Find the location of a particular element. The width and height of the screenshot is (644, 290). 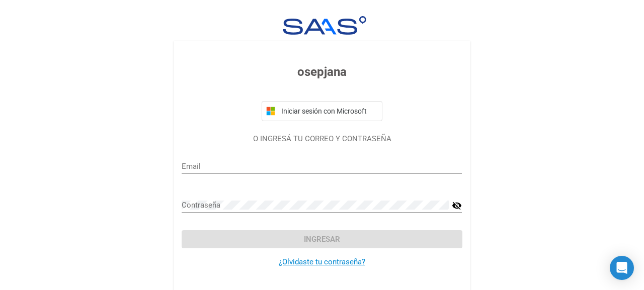

button: Ingresar is located at coordinates (322, 239).